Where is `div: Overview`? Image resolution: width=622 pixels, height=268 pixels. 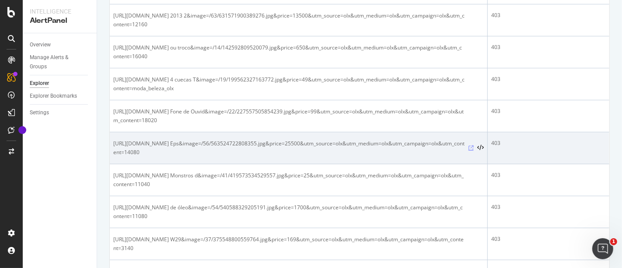 div: Overview is located at coordinates (40, 45).